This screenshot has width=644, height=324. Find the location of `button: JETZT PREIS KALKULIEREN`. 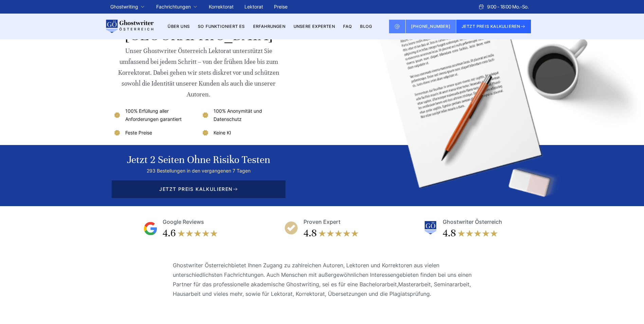

button: JETZT PREIS KALKULIEREN is located at coordinates (494, 27).